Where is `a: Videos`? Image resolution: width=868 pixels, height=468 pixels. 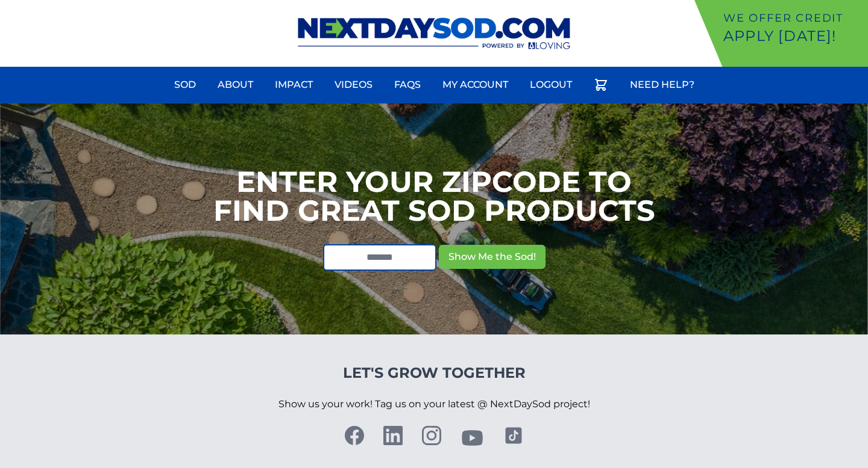
a: Videos is located at coordinates (354, 85).